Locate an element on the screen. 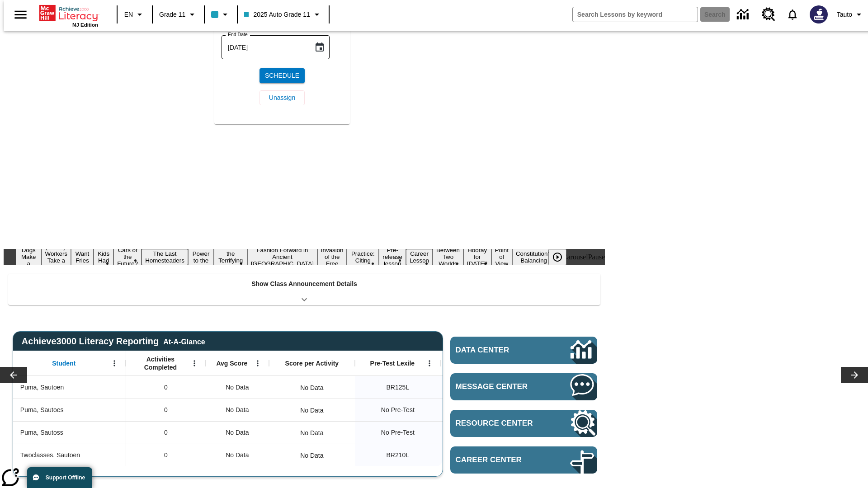 This screenshot has width=868, height=488. div: 0, Puma, Sautoes is located at coordinates (166, 409).